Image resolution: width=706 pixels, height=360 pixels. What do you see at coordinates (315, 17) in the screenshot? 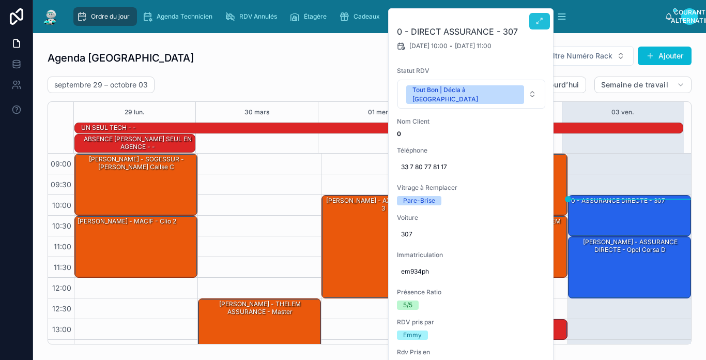
I see `span: Étagère` at bounding box center [315, 17].